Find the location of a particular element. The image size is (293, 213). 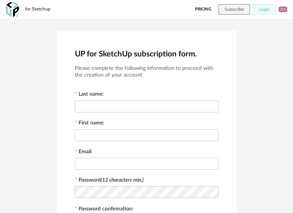

span: Subscribe is located at coordinates (234, 9).